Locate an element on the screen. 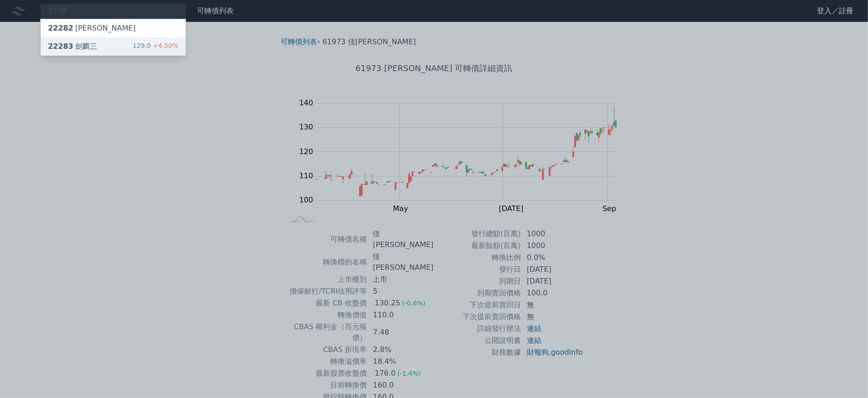 The width and height of the screenshot is (868, 398). span: +4.50% is located at coordinates (164, 46).